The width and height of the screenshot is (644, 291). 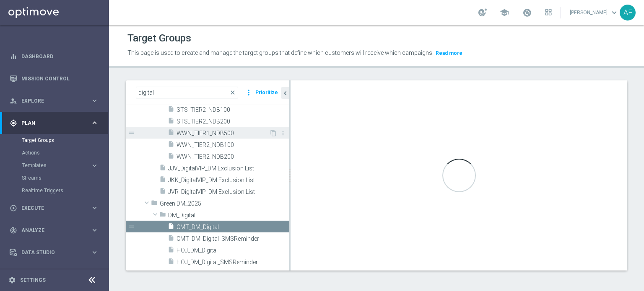 What do you see at coordinates (267, 93) in the screenshot?
I see `button: Prioritize` at bounding box center [267, 93].